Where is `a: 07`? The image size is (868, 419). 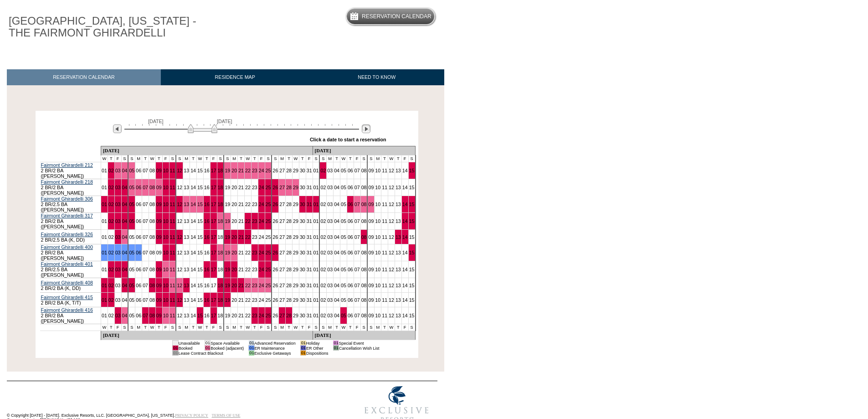 a: 07 is located at coordinates (145, 253).